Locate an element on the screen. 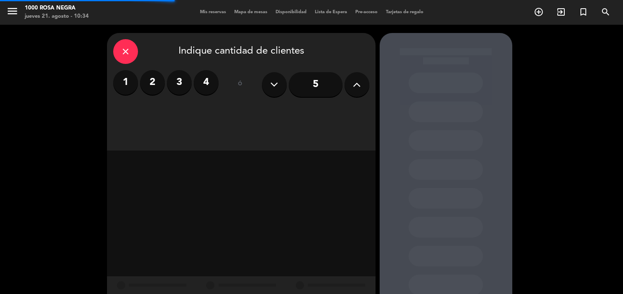  span: Mapa de mesas is located at coordinates (251, 12).